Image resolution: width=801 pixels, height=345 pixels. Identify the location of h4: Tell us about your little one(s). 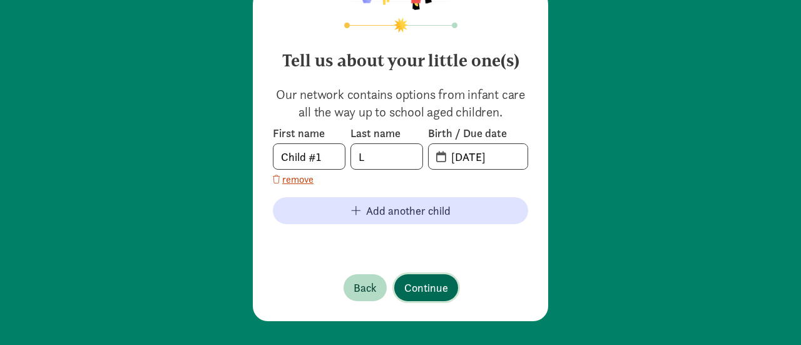
(401, 56).